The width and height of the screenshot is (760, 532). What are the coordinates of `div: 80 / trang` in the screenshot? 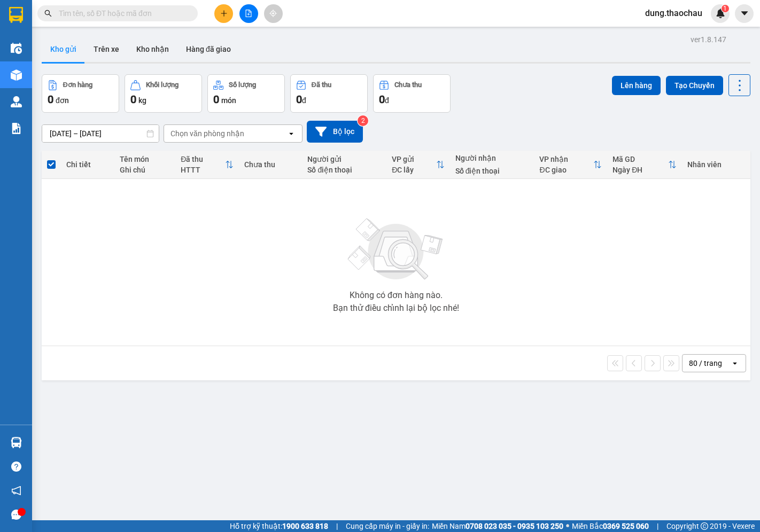 It's located at (705, 363).